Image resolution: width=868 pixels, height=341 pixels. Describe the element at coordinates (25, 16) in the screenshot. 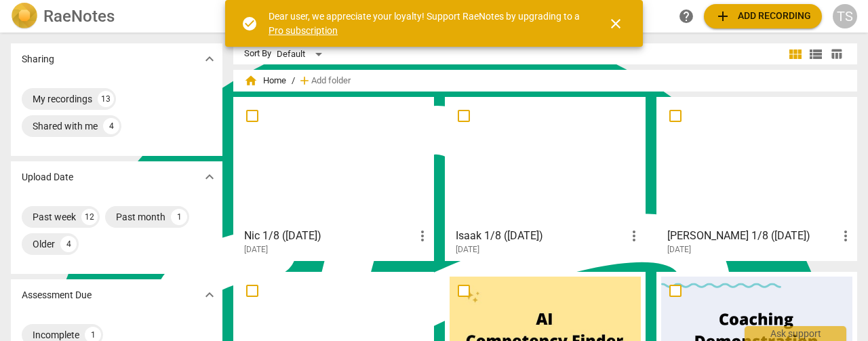

I see `img: Logo` at that location.